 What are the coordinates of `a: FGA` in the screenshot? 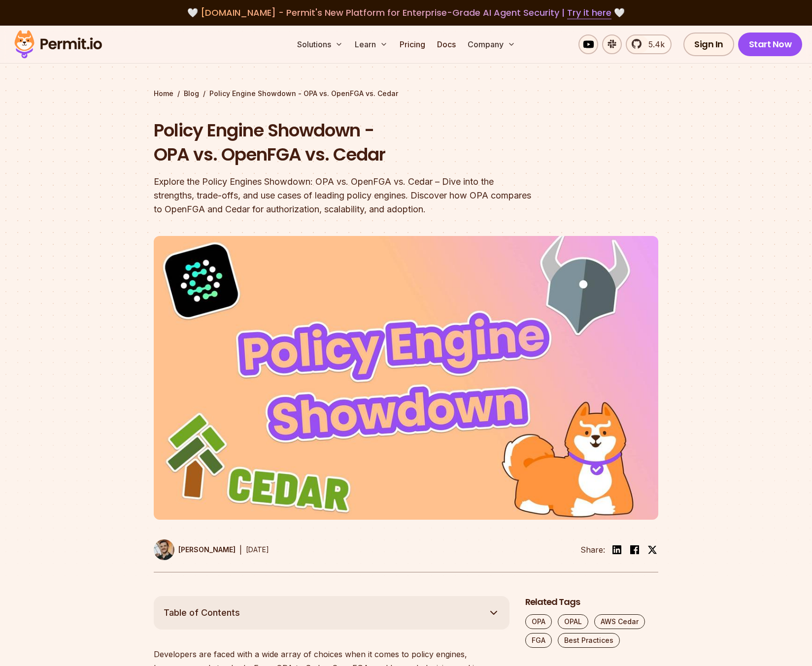 It's located at (538, 640).